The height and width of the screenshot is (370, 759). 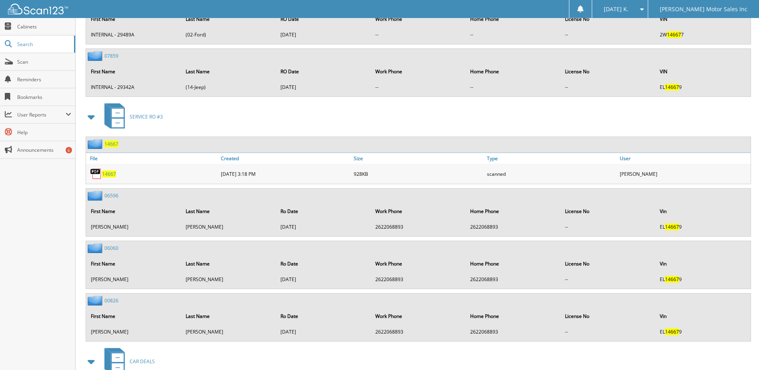 I want to click on a: 06596, so click(x=111, y=195).